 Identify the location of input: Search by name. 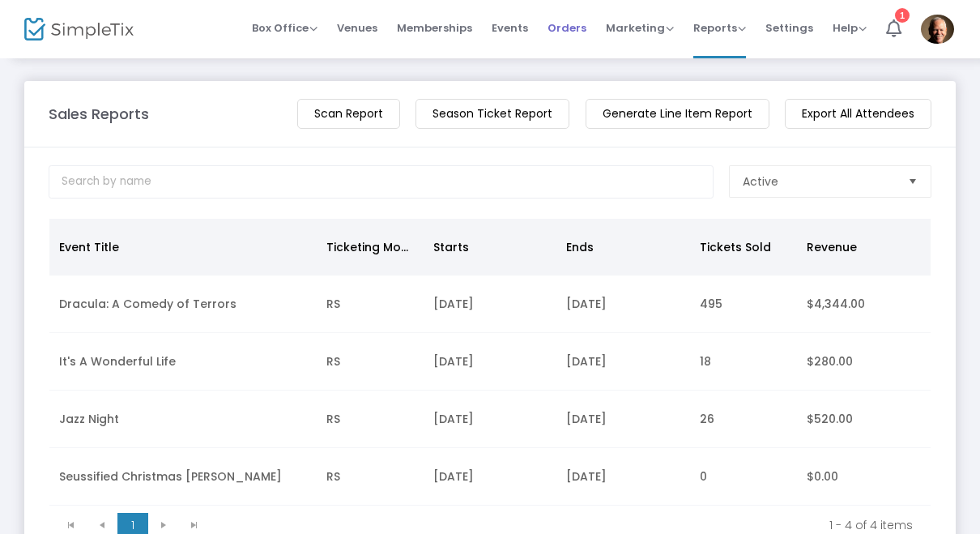
(381, 181).